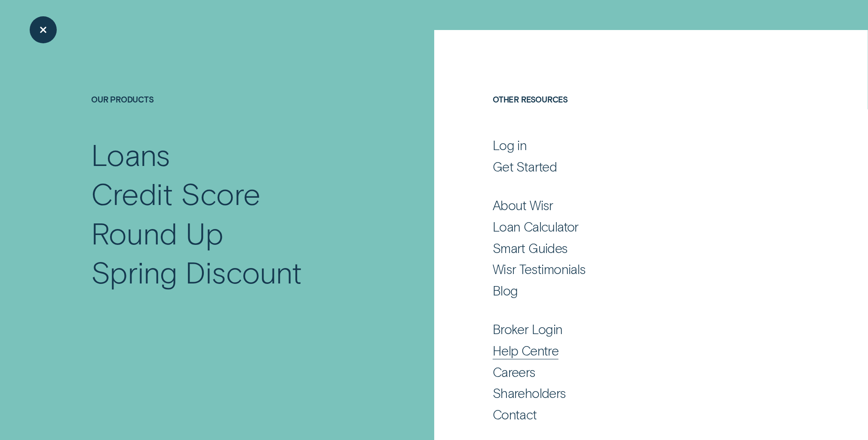 The width and height of the screenshot is (868, 440). I want to click on div: Help Centre, so click(525, 351).